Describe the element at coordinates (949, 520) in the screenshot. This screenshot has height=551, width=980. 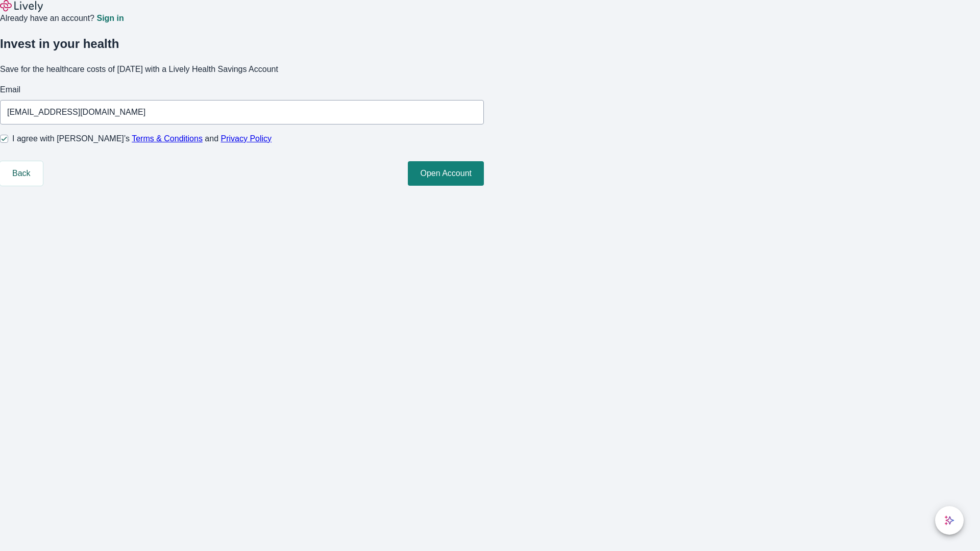
I see `svg: Lively AI Assistant` at that location.